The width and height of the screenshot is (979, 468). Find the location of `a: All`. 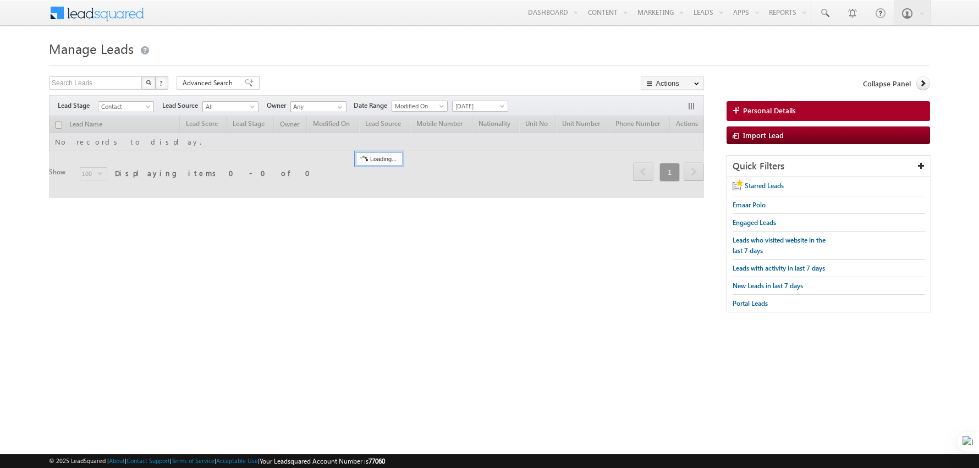

a: All is located at coordinates (230, 107).